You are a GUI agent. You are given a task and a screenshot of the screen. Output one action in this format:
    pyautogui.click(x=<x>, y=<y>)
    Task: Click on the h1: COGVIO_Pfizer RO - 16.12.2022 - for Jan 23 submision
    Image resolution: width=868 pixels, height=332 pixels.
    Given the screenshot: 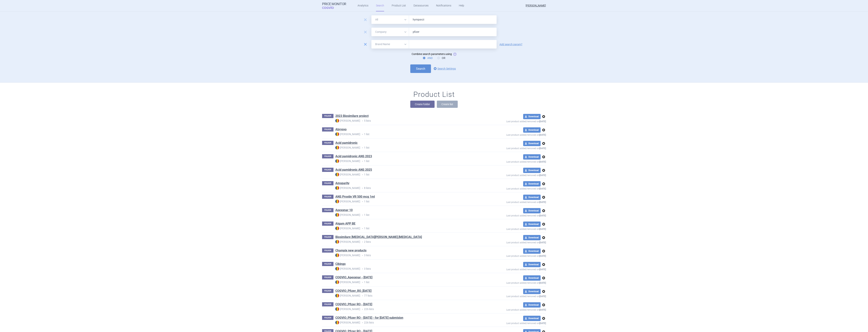 What is the action you would take?
    pyautogui.click(x=369, y=318)
    